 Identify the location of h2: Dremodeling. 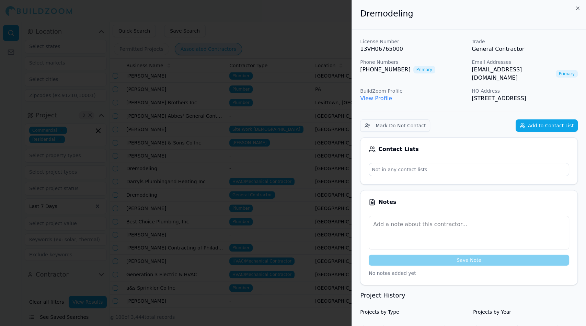
(469, 14).